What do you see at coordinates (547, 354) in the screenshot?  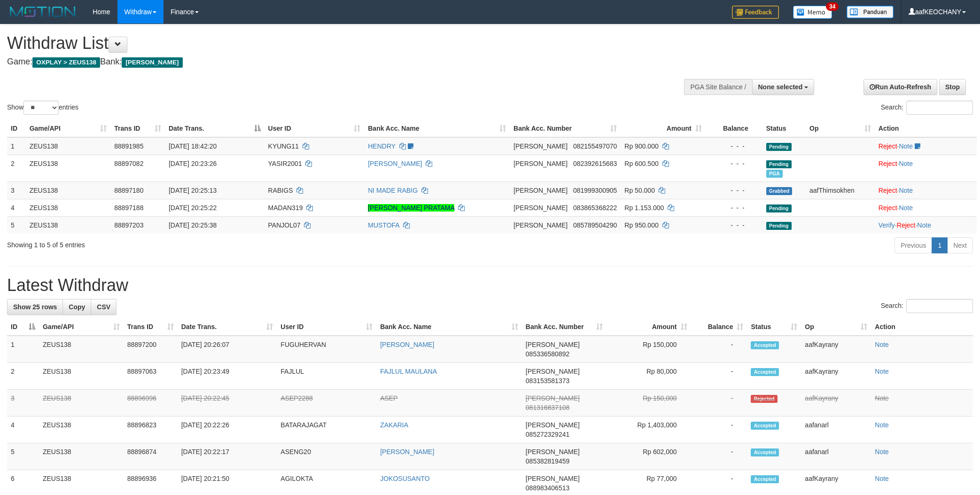 I see `span: Copy 085336580892 to clipboard` at bounding box center [547, 354].